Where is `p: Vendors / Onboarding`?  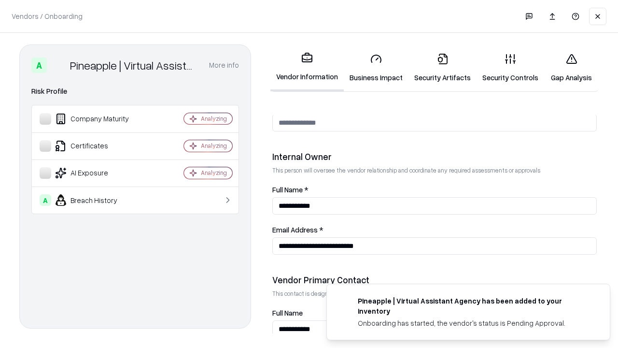 p: Vendors / Onboarding is located at coordinates (47, 16).